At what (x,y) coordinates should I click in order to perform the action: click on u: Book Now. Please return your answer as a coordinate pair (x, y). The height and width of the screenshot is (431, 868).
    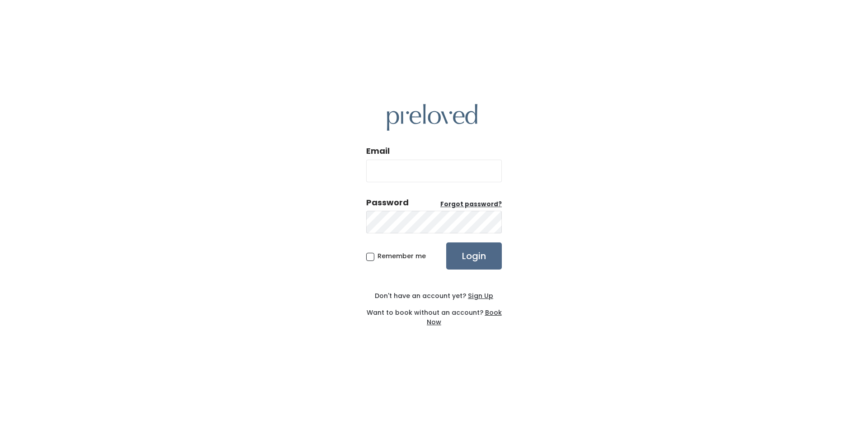
    Looking at the image, I should click on (464, 317).